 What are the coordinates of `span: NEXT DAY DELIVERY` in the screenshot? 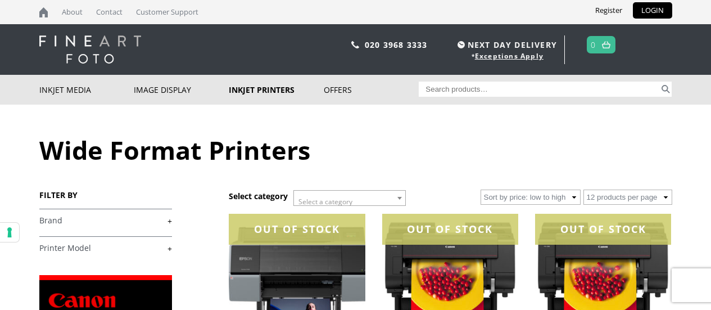 It's located at (506, 44).